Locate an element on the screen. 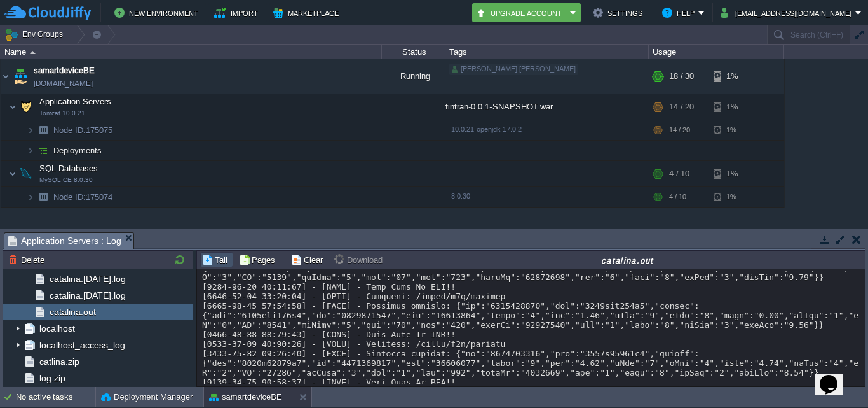 This screenshot has width=868, height=408. a: catlina.zip is located at coordinates (59, 361).